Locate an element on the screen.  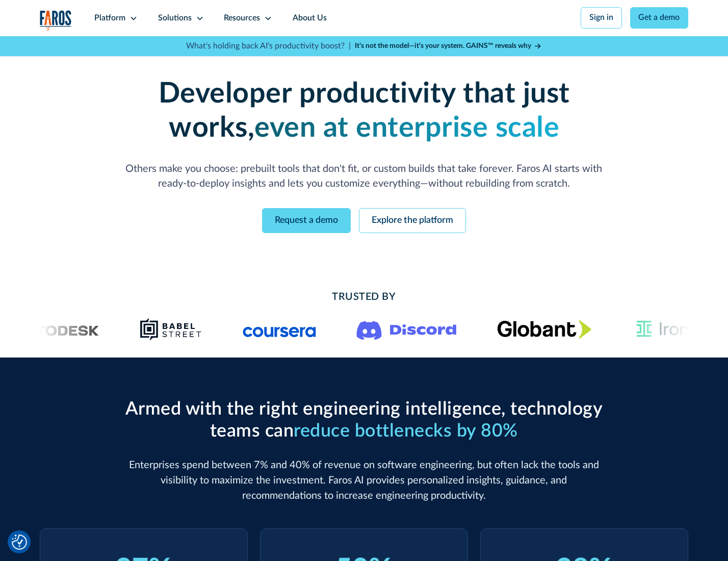
strong: It’s not the model—it’s your system. GAINS™ reveals why is located at coordinates (443, 46).